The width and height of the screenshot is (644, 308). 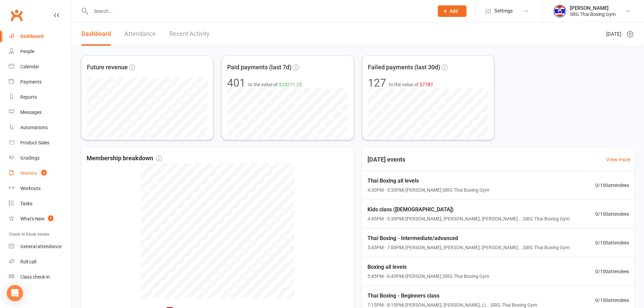 What do you see at coordinates (40, 219) in the screenshot?
I see `a: What's New1` at bounding box center [40, 219].